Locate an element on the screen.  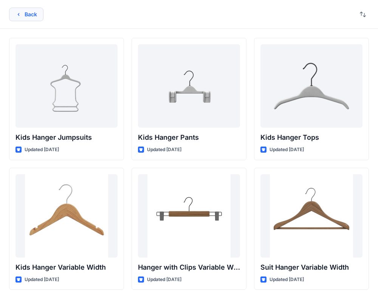
a: Kids Hanger Pants is located at coordinates (189, 86).